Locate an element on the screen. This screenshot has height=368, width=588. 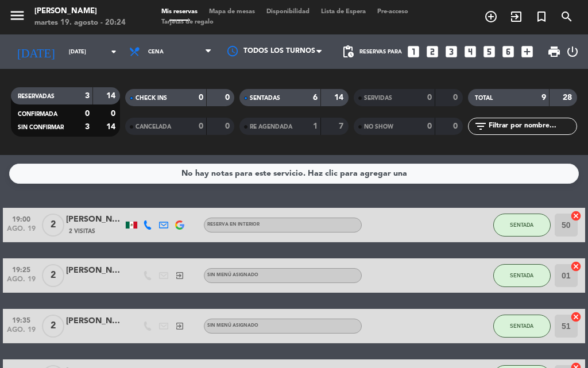
span: print is located at coordinates (554, 52).